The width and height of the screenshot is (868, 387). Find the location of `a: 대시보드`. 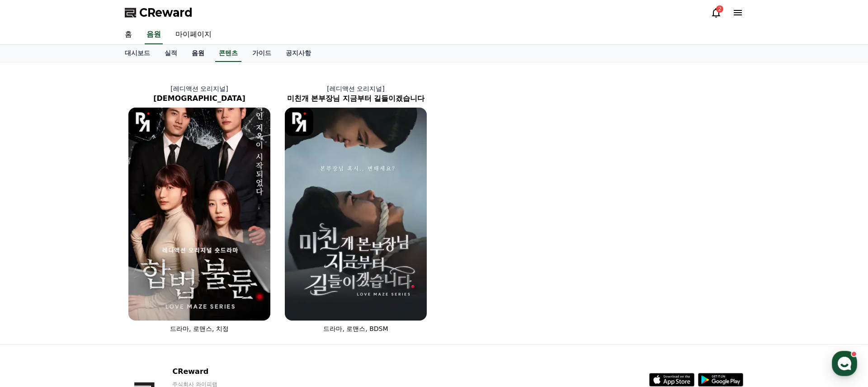

a: 대시보드 is located at coordinates (137, 53).